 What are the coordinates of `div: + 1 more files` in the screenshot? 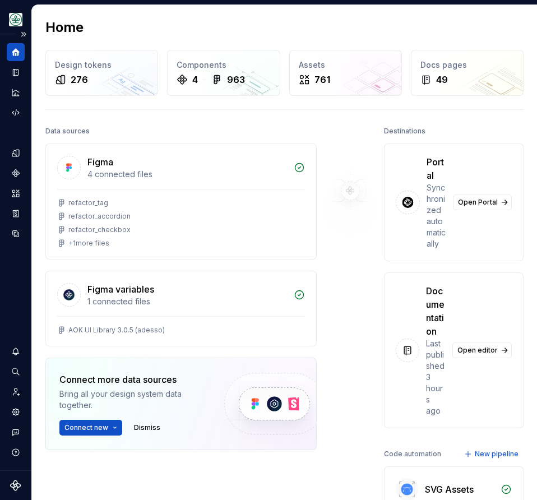 It's located at (89, 243).